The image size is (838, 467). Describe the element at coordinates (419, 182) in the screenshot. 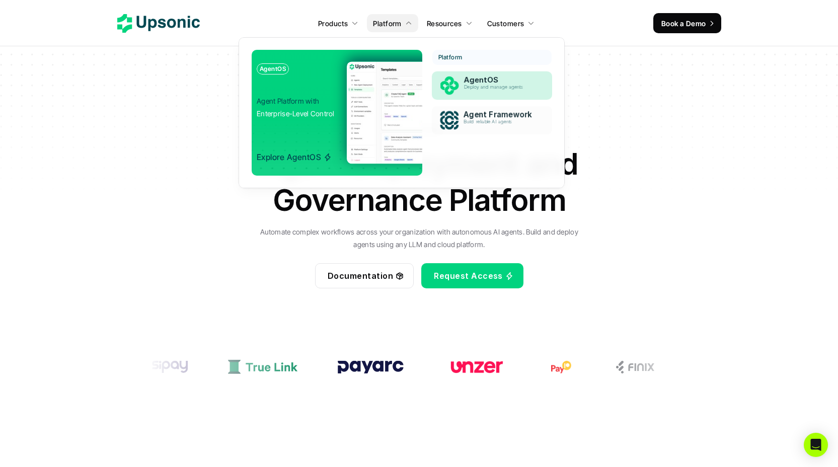

I see `h1: Agent Deployment and Governance Platform` at that location.